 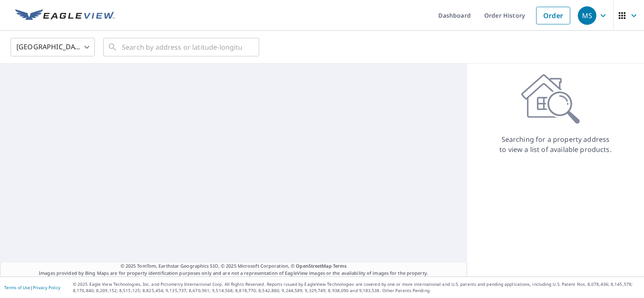 What do you see at coordinates (587, 16) in the screenshot?
I see `div: MS` at bounding box center [587, 16].